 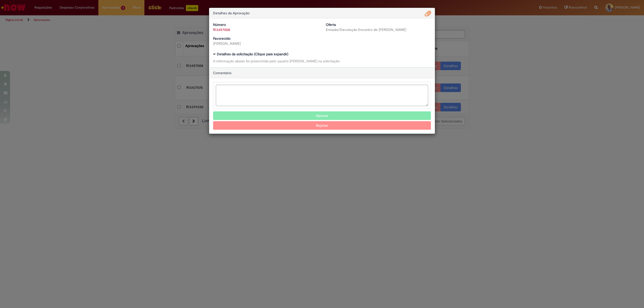 What do you see at coordinates (322, 116) in the screenshot?
I see `button: Aprovar` at bounding box center [322, 116].